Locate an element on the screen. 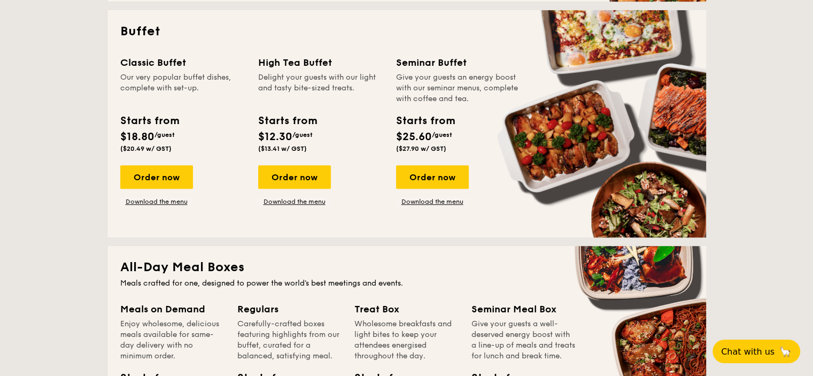  div: High Tea Buffet is located at coordinates (321, 63).